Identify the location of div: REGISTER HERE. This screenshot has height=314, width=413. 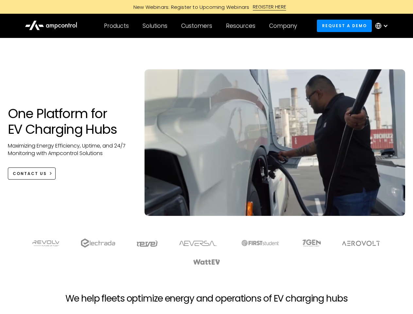
(269, 7).